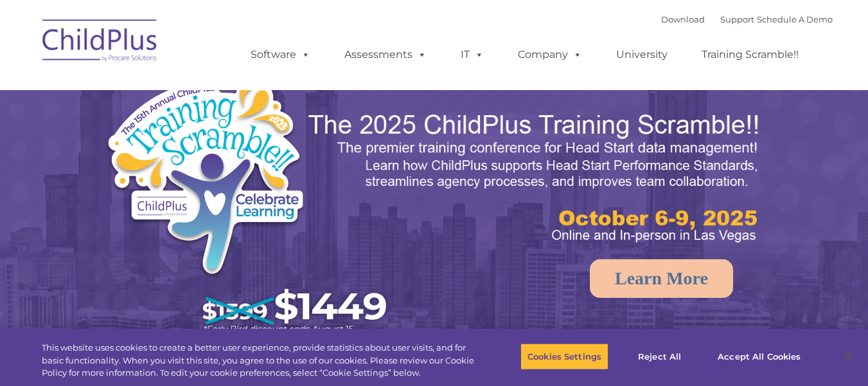  Describe the element at coordinates (642, 54) in the screenshot. I see `a: University` at that location.